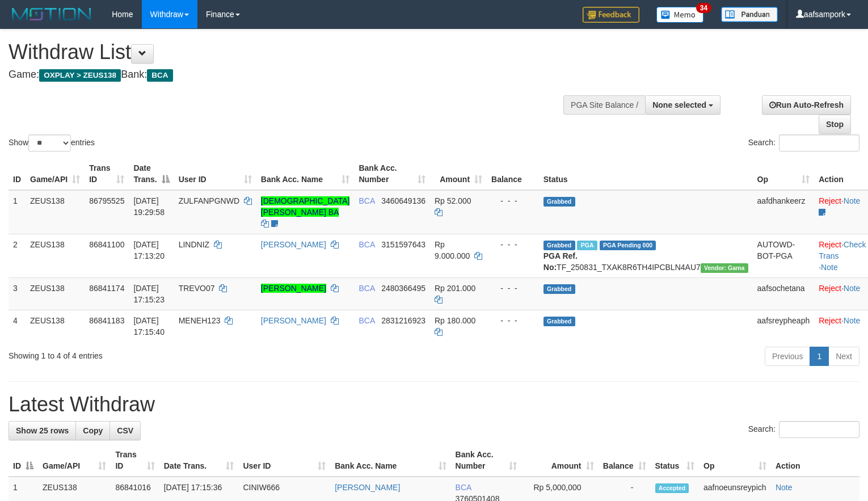 Image resolution: width=868 pixels, height=501 pixels. Describe the element at coordinates (560, 261) in the screenshot. I see `b: PGA Ref. No:` at that location.